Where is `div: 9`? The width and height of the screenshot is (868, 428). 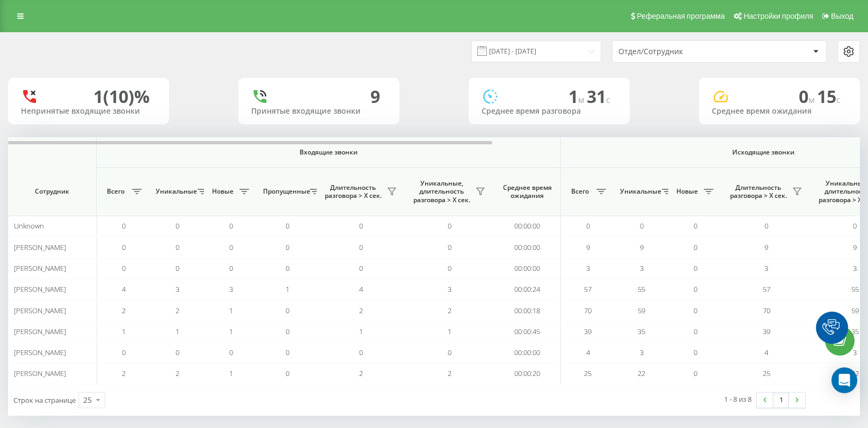
div: 9 is located at coordinates (375, 97).